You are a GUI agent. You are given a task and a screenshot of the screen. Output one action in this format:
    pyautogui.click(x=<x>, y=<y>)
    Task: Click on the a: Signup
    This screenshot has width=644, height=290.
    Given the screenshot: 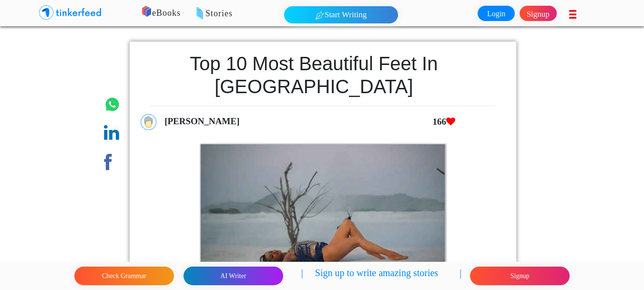 What is the action you would take?
    pyautogui.click(x=538, y=13)
    